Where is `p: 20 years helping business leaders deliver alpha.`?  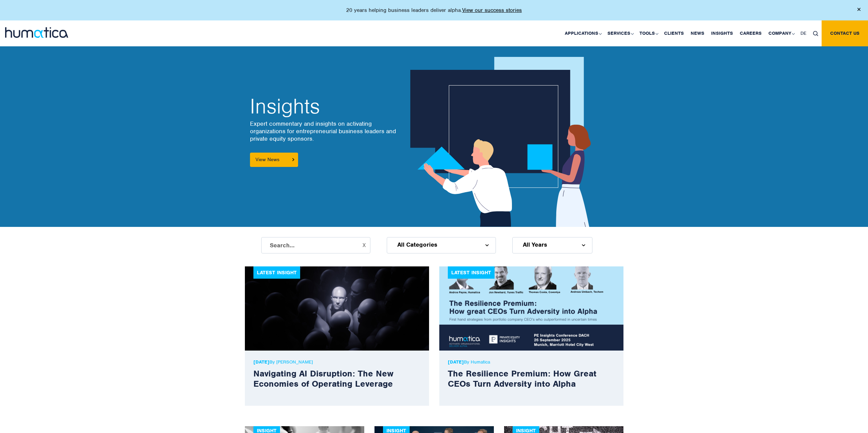 p: 20 years helping business leaders deliver alpha. is located at coordinates (434, 11).